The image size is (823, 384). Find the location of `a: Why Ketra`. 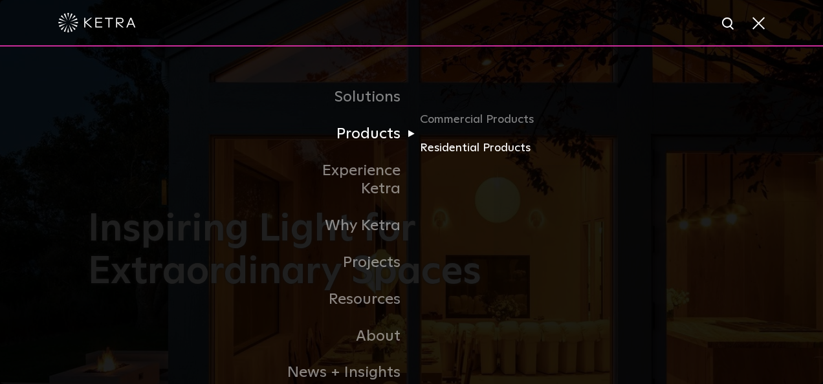

a: Why Ketra is located at coordinates (345, 226).